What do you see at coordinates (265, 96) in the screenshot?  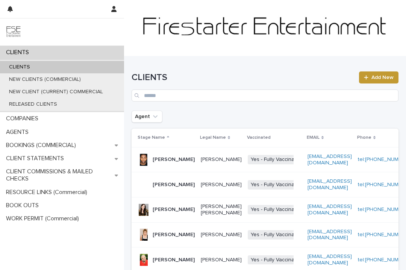 I see `input: Search` at bounding box center [265, 96].